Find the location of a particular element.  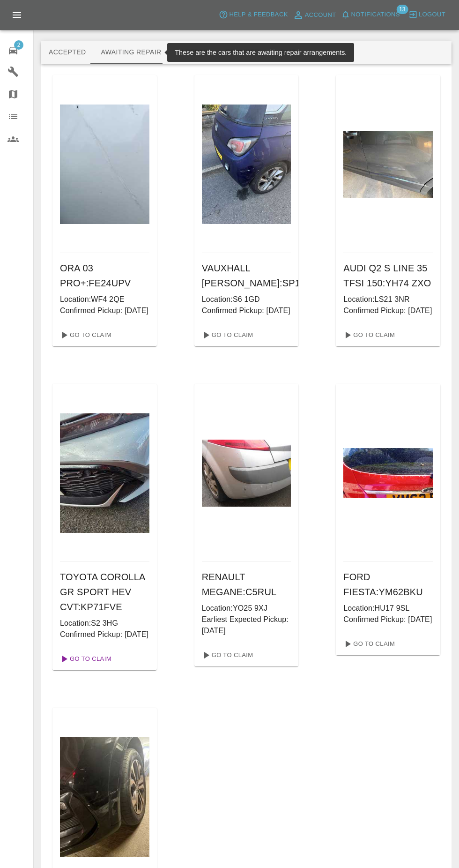

button: Help & Feedback is located at coordinates (253, 14).